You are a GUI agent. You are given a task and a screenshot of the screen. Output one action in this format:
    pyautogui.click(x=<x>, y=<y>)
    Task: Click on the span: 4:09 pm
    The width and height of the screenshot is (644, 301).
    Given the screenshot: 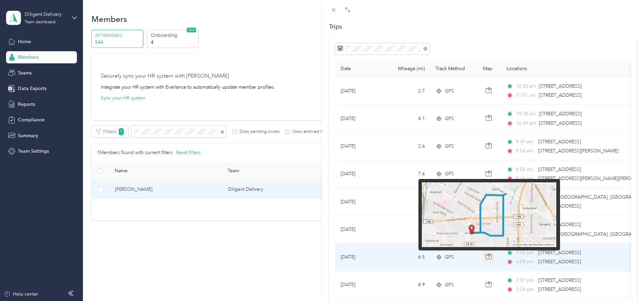 What is the action you would take?
    pyautogui.click(x=525, y=262)
    